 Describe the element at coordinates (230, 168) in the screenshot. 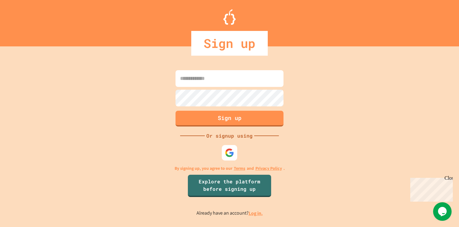

I see `p: By signing up, you agree to our and .` at that location.